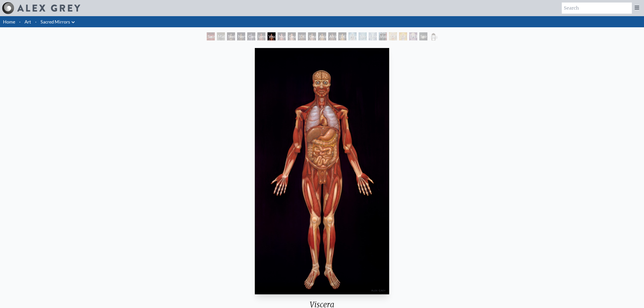 The height and width of the screenshot is (308, 644). Describe the element at coordinates (332, 36) in the screenshot. I see `div: African Man` at that location.